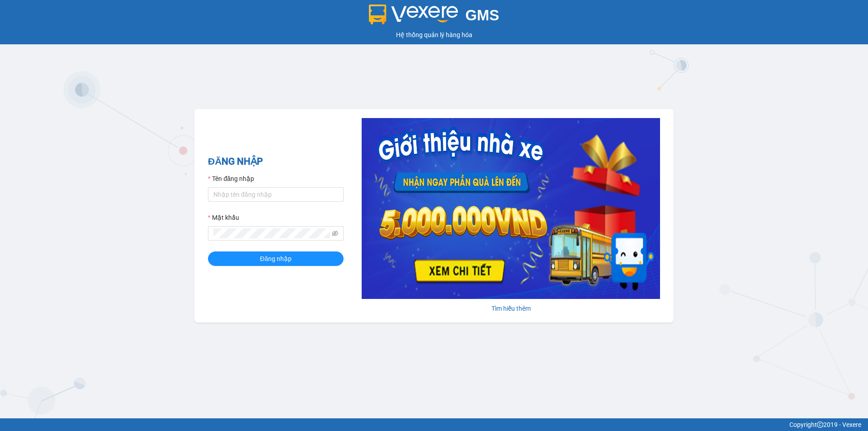 This screenshot has width=868, height=431. I want to click on span: GMS, so click(482, 15).